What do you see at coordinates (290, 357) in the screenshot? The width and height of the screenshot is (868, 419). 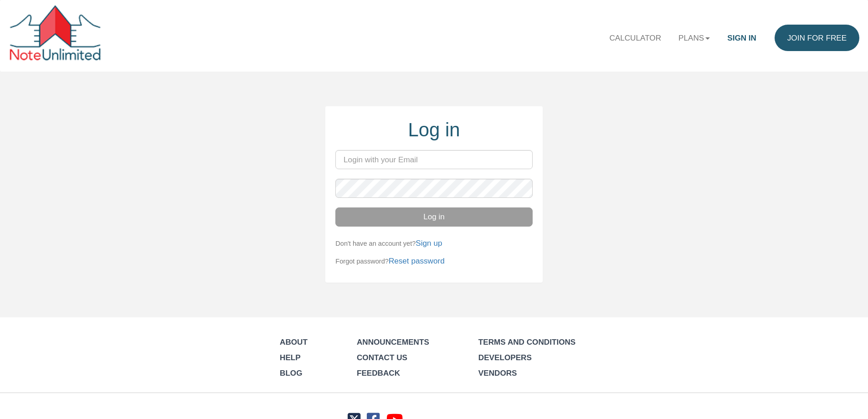 I see `a: Help` at bounding box center [290, 357].